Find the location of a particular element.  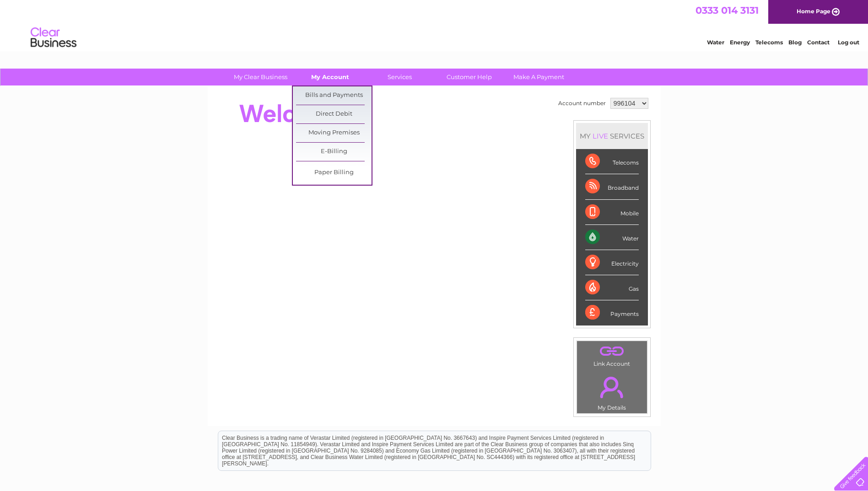

a: Contact is located at coordinates (818, 42).